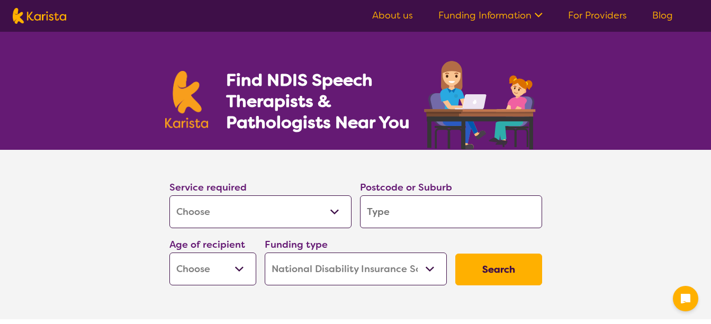  I want to click on h1: Find NDIS Speech Therapists & Pathologists Near You, so click(324, 101).